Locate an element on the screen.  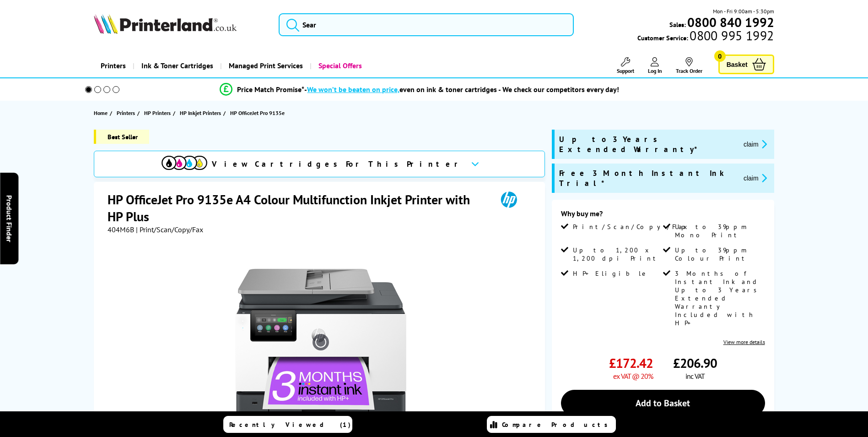
span: Mon - Fri 9:00am - 5:30pm is located at coordinates (744, 11).